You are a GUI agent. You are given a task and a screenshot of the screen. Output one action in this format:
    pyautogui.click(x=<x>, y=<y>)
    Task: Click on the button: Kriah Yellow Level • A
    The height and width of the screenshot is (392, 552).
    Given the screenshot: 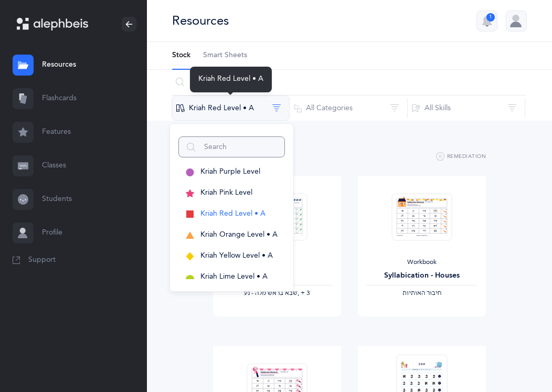 What is the action you would take?
    pyautogui.click(x=232, y=256)
    